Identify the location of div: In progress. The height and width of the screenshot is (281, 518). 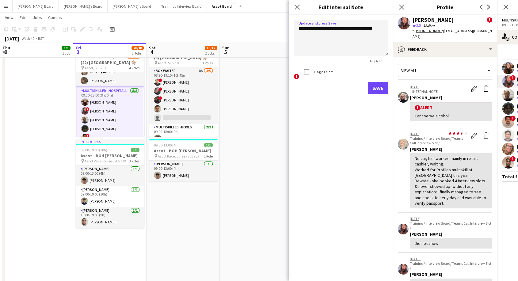
(110, 142).